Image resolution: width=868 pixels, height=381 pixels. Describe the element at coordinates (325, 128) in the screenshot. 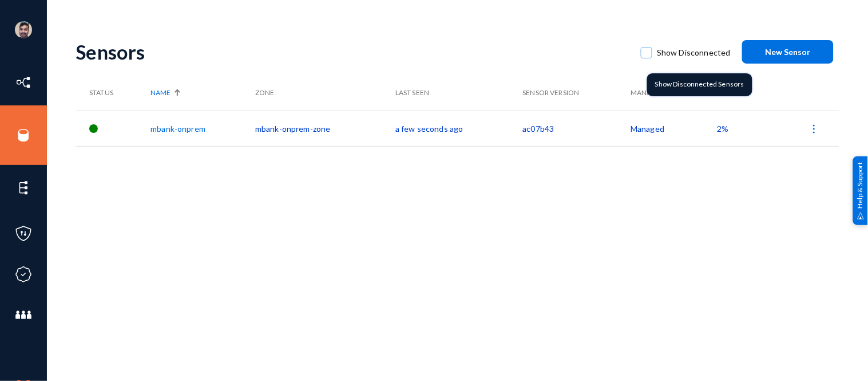

I see `td: mbank-onprem-zone` at that location.